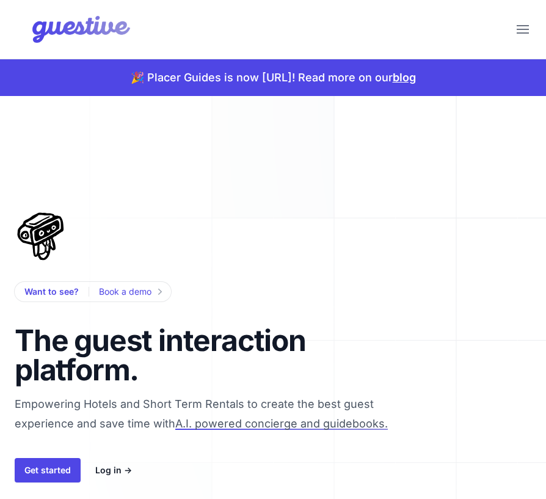  What do you see at coordinates (171, 355) in the screenshot?
I see `h1: The guest interaction platform.` at bounding box center [171, 355].